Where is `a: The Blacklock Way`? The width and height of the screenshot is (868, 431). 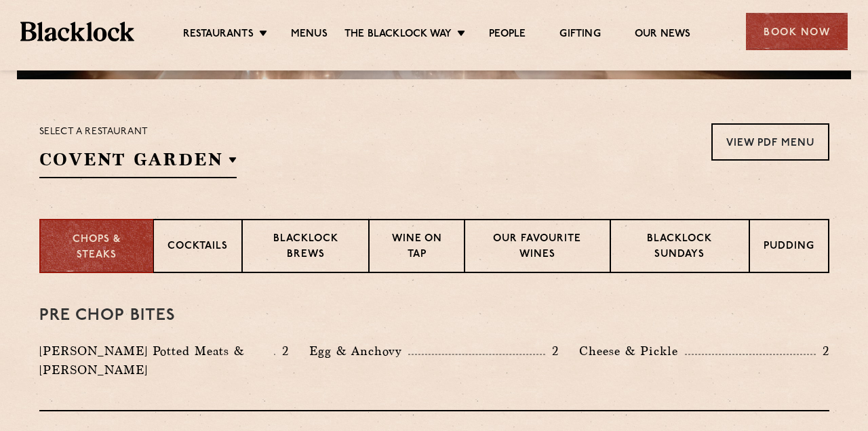 a: The Blacklock Way is located at coordinates (398, 35).